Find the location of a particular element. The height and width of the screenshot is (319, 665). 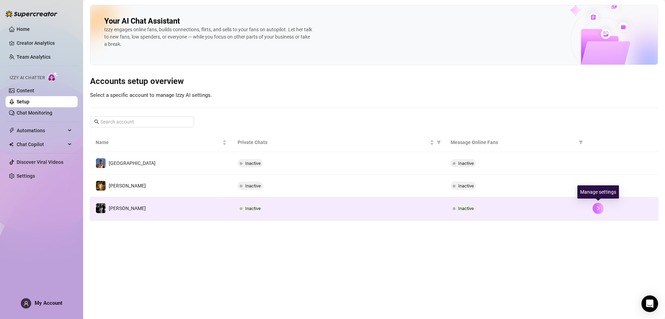

a: Settings is located at coordinates (26, 176).